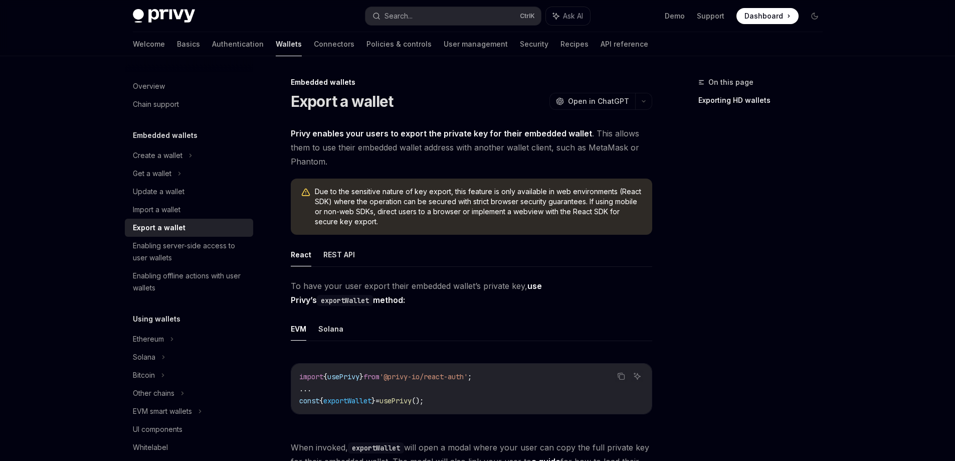  Describe the element at coordinates (621, 376) in the screenshot. I see `button: Copy the contents from the code block` at that location.